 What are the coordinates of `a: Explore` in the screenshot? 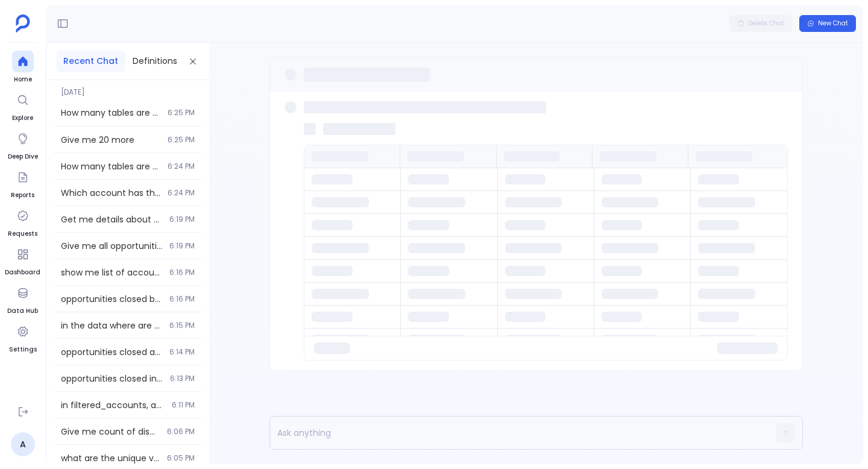 It's located at (23, 106).